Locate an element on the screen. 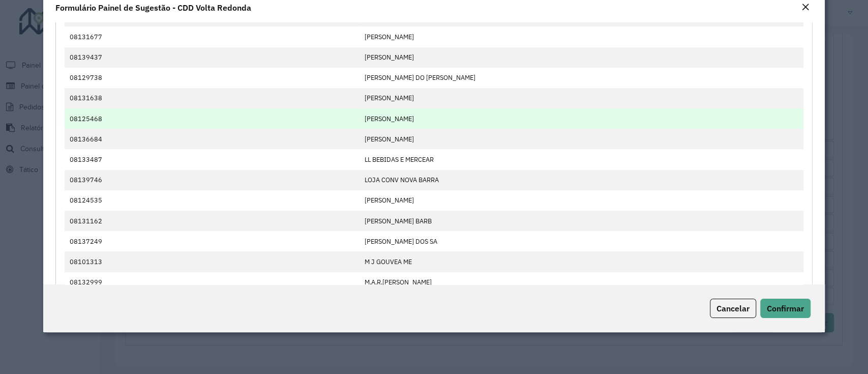 The image size is (868, 374). td: 08133487 is located at coordinates (211, 159).